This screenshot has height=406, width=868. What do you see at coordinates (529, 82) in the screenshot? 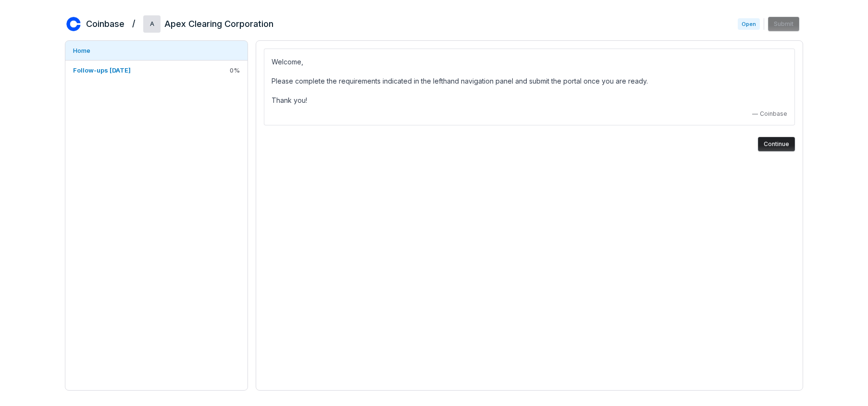
I see `p: Please complete the requirements indicated in the lefthand navigation panel and submit the portal...` at bounding box center [529, 82].